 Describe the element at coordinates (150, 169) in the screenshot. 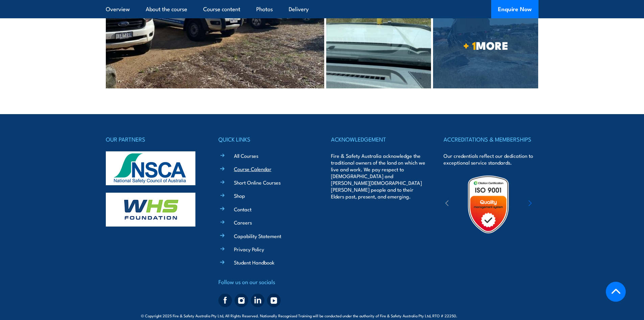

I see `img: nsca-logo-footer` at that location.